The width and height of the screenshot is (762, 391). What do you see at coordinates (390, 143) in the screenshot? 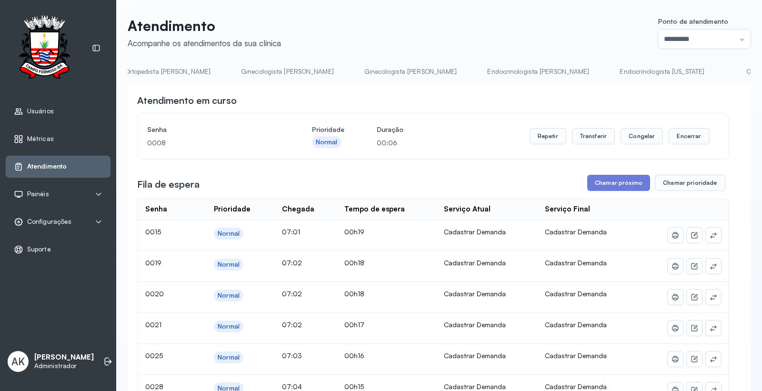
I see `p: 00:06` at bounding box center [390, 143].